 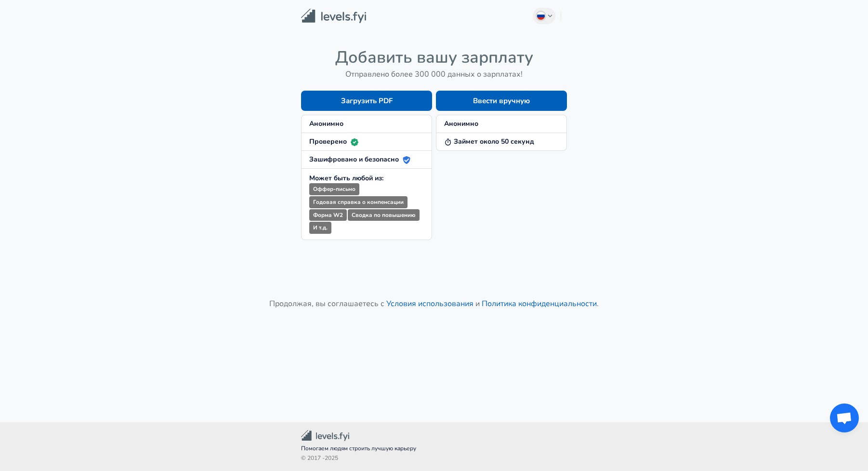 I want to click on img: Russian, so click(x=541, y=16).